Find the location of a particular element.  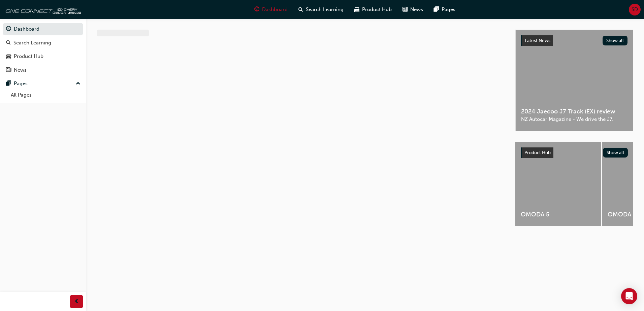

a: Product Hub is located at coordinates (43, 56).